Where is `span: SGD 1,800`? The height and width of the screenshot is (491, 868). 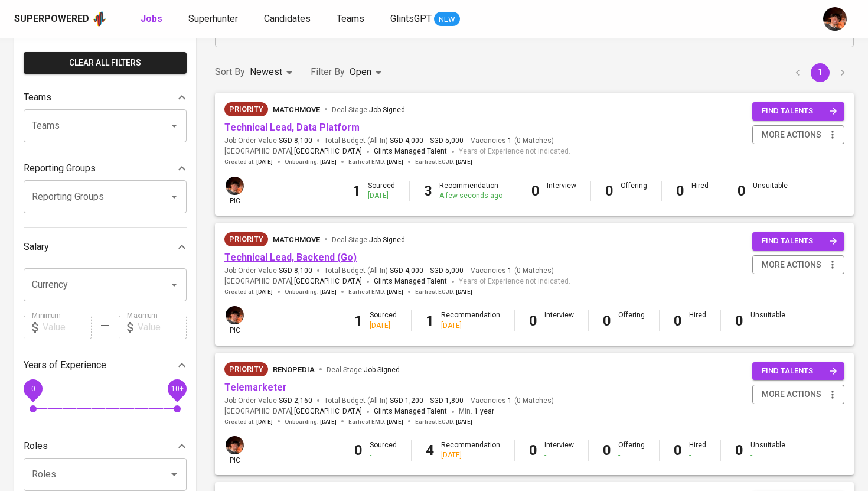
span: SGD 1,800 is located at coordinates (446, 401).